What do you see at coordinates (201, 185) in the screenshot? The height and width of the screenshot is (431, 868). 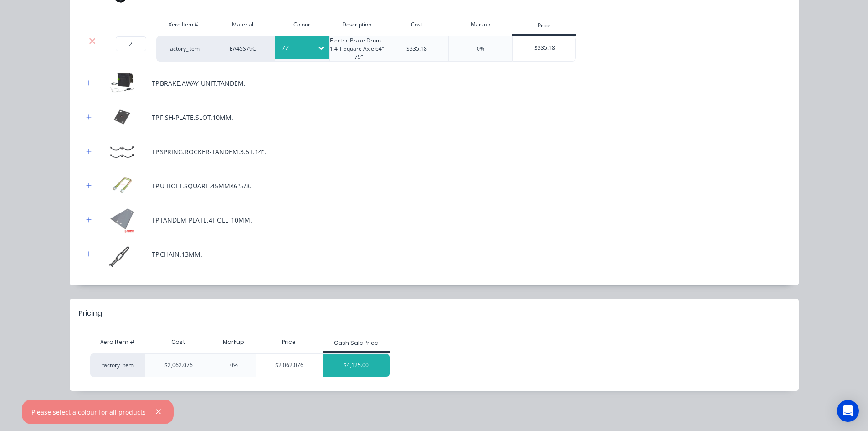 I see `div: TP.U-BOLT.SQUARE.45MMX6"5/8.` at bounding box center [201, 185].